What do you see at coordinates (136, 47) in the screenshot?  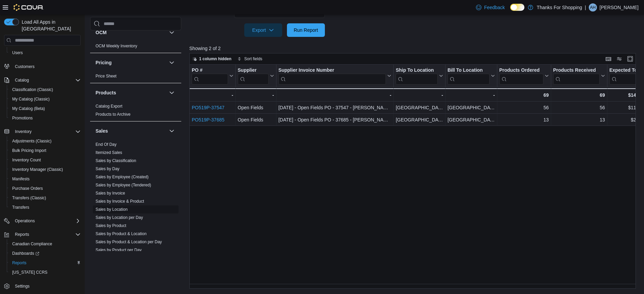 I see `div: OCM` at bounding box center [136, 47].